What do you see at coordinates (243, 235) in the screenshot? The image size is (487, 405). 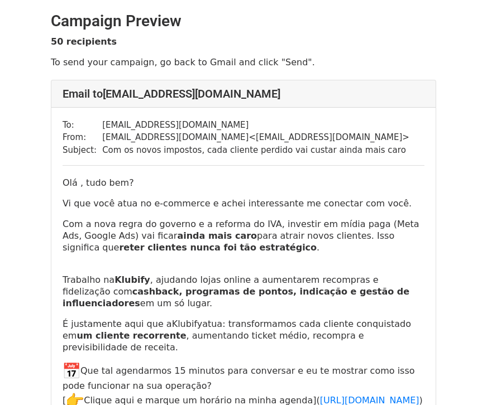 I see `p: Com a nova regra do governo e a reforma do IVA, investir em mídia paga (Meta Ads, Google Ads) vai...` at bounding box center [243, 235].